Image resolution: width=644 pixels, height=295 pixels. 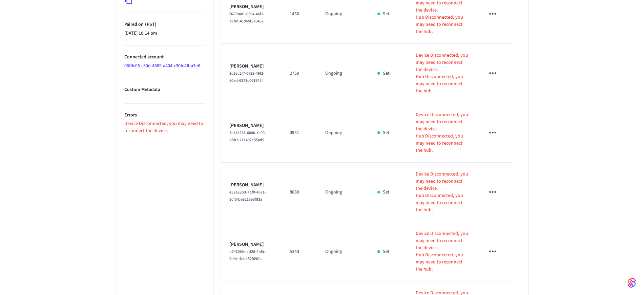 I want to click on p: 8889, so click(x=299, y=192).